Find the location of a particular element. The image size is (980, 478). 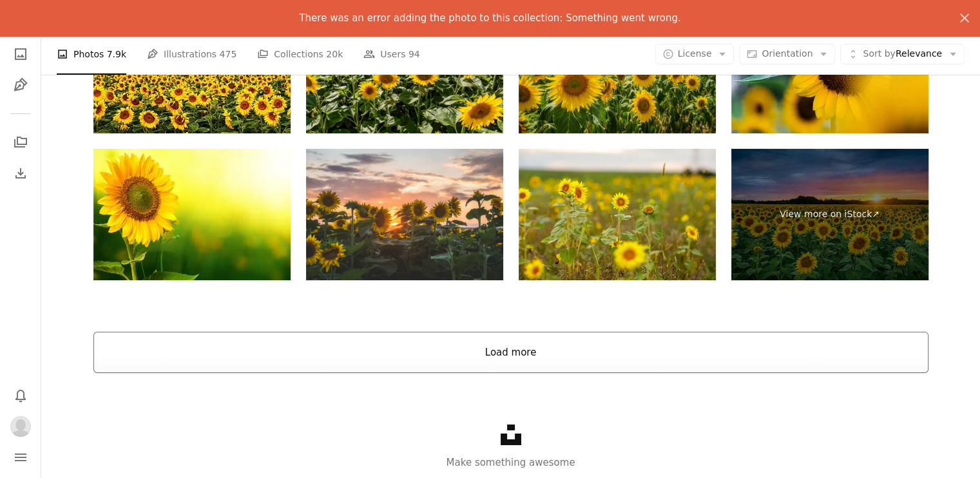

button: Notifications is located at coordinates (21, 396).